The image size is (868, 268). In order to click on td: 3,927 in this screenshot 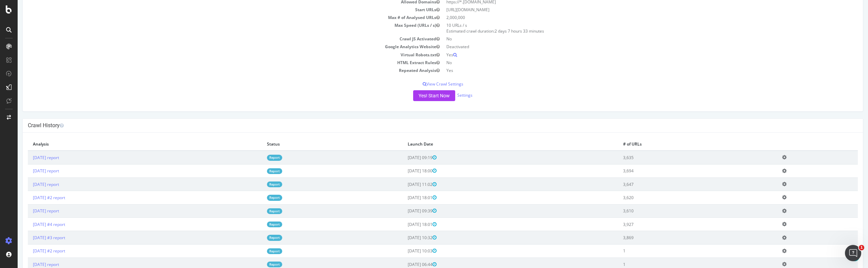, I will do `click(680, 224)`.